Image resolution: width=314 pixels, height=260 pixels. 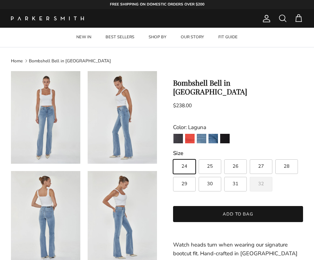 I want to click on img: Point Break, so click(x=178, y=139).